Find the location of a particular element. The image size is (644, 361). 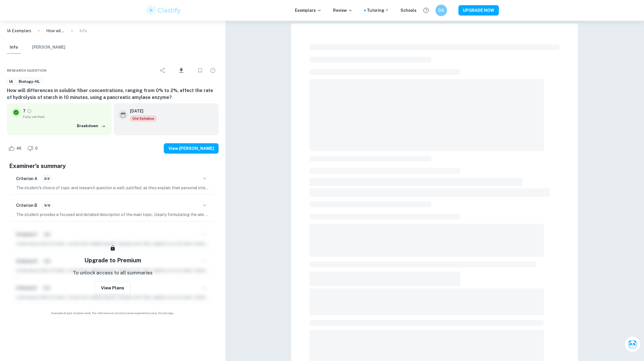

div: Report issue is located at coordinates (213, 70).